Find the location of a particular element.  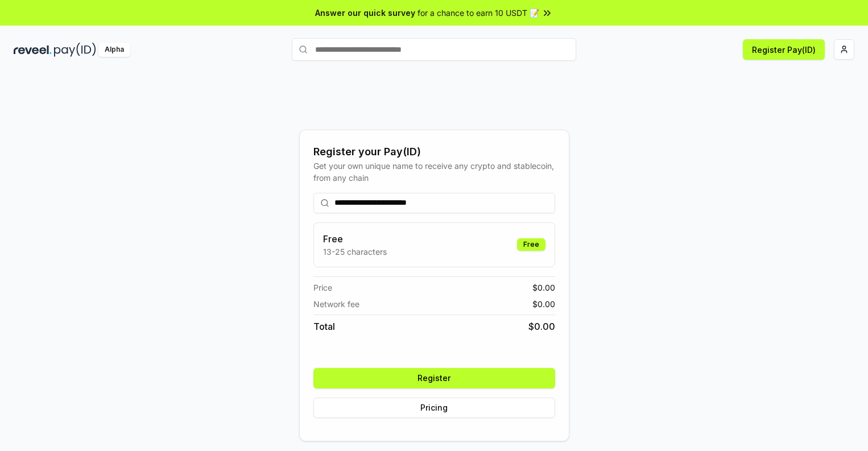

span: Answer our quick survey is located at coordinates (365, 13).